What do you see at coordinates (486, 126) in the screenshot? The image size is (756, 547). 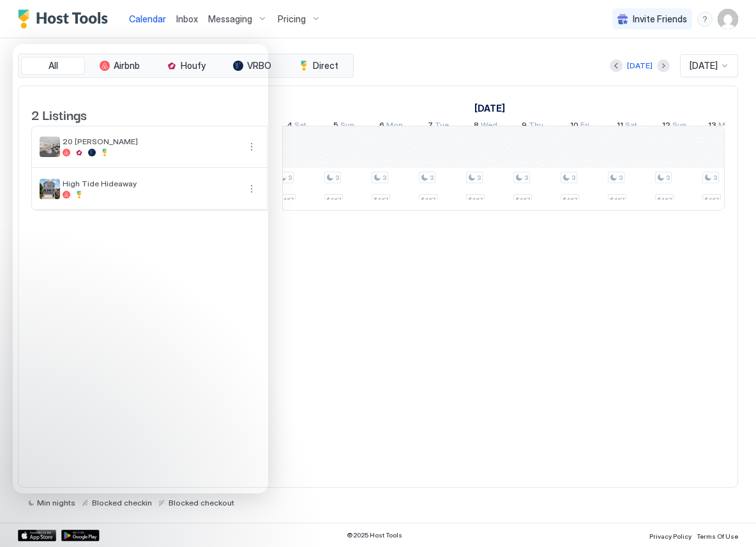 I see `a: October 8, 2025` at bounding box center [486, 126].